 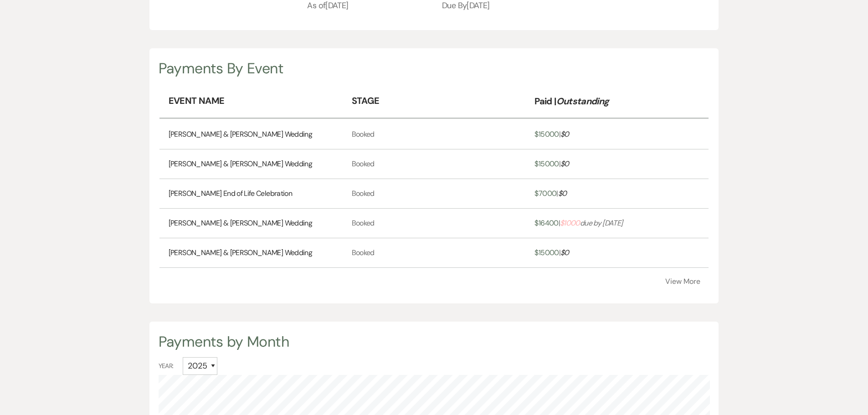 I want to click on span: $ 1000, so click(x=570, y=223).